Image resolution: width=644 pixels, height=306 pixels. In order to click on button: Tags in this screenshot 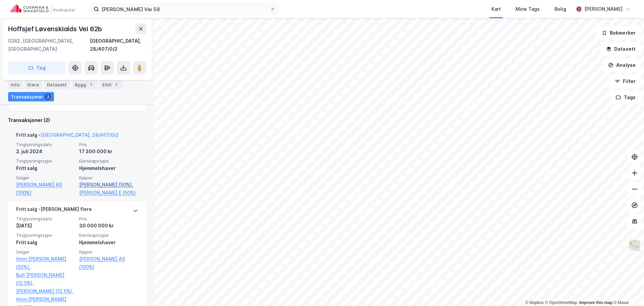, I will do `click(626, 98)`.